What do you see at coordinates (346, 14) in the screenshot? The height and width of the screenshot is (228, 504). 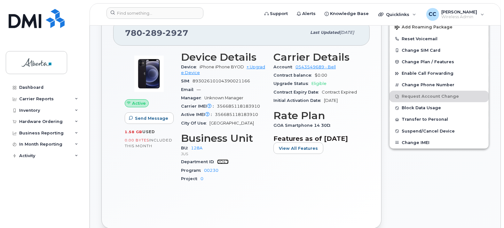 I see `a: Knowledge Base` at bounding box center [346, 14].